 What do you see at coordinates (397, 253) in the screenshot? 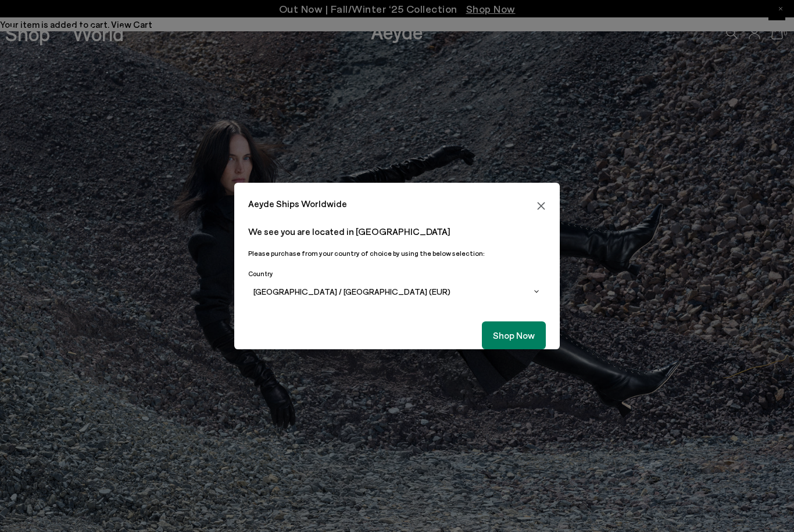
I see `p: Please purchase from your country of choice by using the below selection:` at bounding box center [397, 253].